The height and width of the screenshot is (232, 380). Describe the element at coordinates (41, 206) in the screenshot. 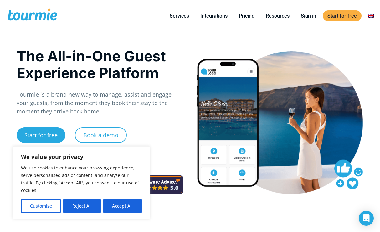

I see `button: Customise` at that location.